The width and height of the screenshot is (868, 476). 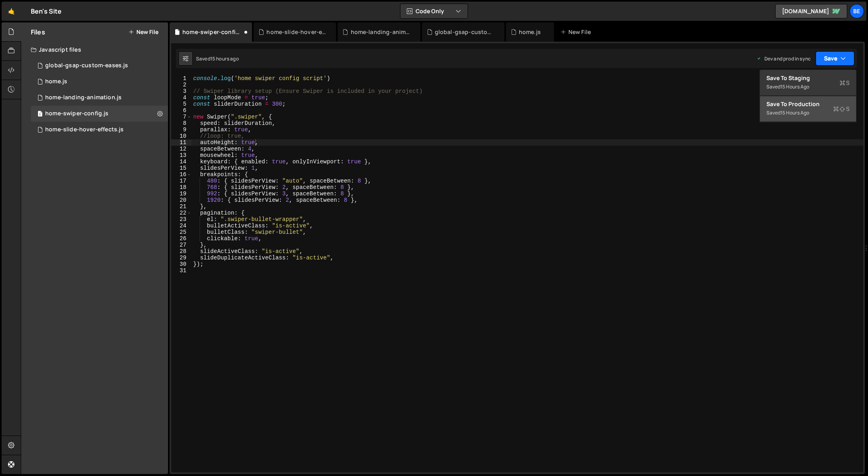 What do you see at coordinates (808, 83) in the screenshot?
I see `button: Save to StagingS Saved15 hours ago` at bounding box center [808, 83].